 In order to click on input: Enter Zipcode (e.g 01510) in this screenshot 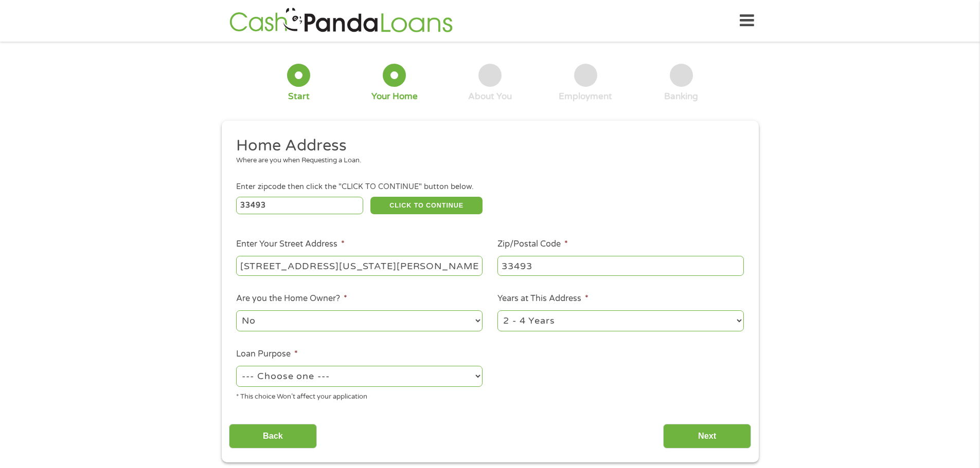, I will do `click(299, 206)`.